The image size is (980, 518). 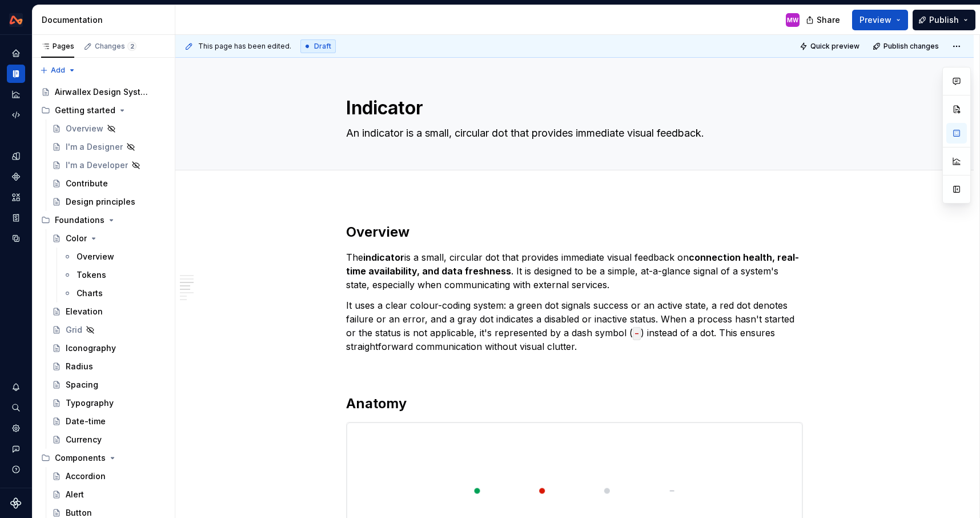 I want to click on div: Radius, so click(x=79, y=366).